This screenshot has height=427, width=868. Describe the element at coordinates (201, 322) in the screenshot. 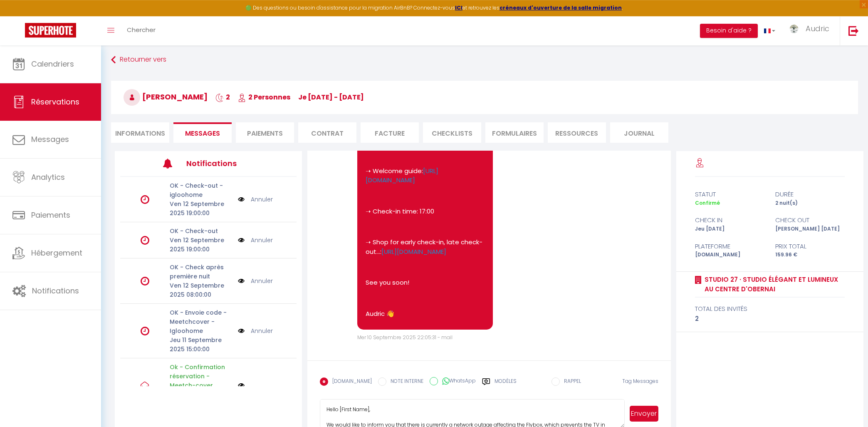

I see `p: OK - Envoie code - Meetchcover - Igloohome` at that location.